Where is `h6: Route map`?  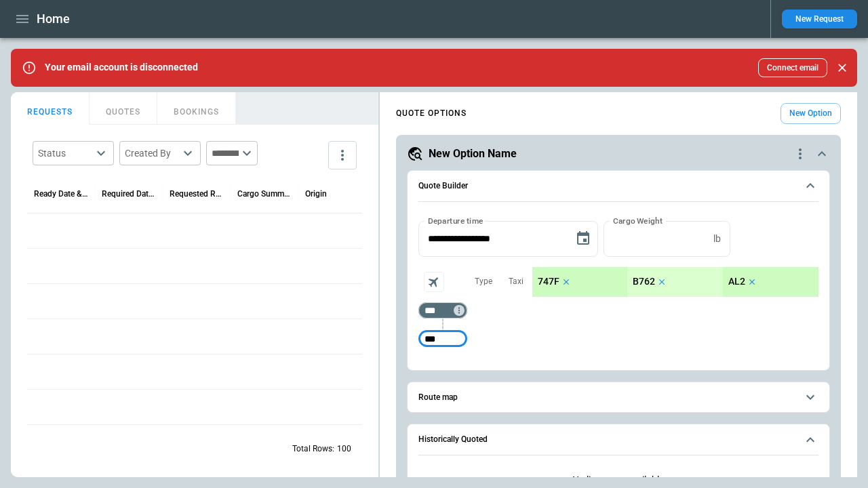
h6: Route map is located at coordinates (438, 398).